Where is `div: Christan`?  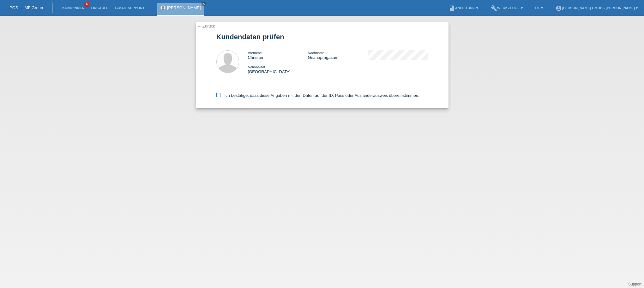
div: Christan is located at coordinates (278, 55).